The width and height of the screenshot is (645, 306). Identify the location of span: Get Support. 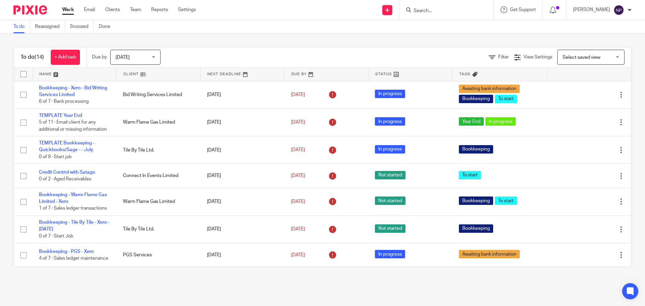
(522, 10).